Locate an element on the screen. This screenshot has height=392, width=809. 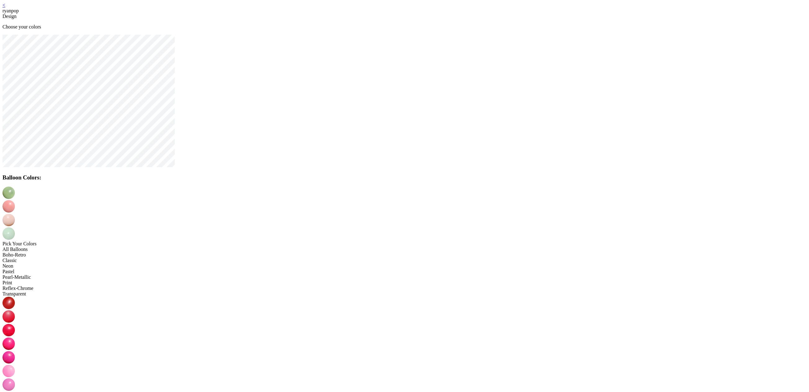
div: Boho-Retro is located at coordinates (404, 255).